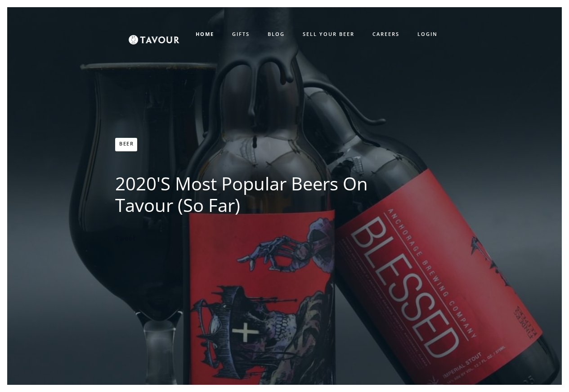 This screenshot has width=569, height=392. What do you see at coordinates (427, 34) in the screenshot?
I see `a: LOGIN` at bounding box center [427, 34].